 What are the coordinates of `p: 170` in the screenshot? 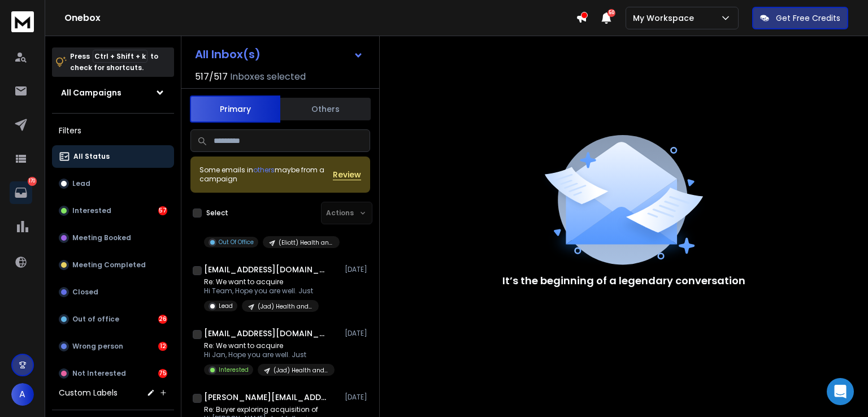 It's located at (32, 181).